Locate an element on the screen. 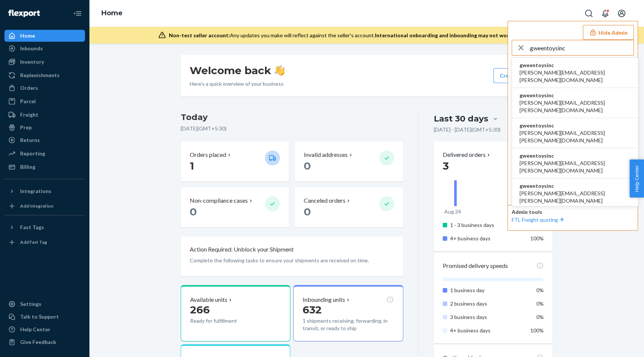 The image size is (644, 357). a: Replenishments is located at coordinates (45, 75).